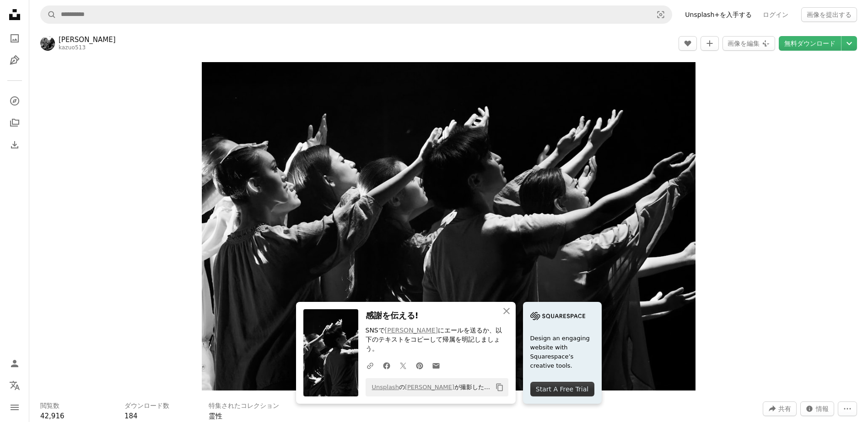 This screenshot has width=868, height=422. Describe the element at coordinates (775, 14) in the screenshot. I see `a: ログイン` at that location.